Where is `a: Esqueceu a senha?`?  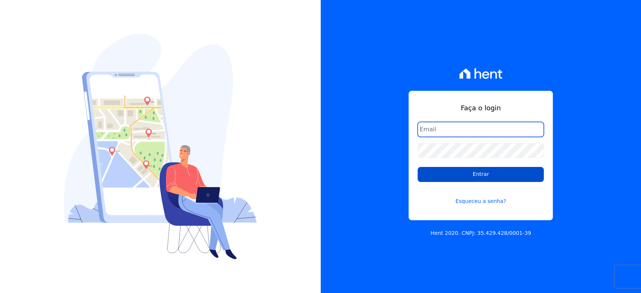 a: Esqueceu a senha? is located at coordinates (481, 197).